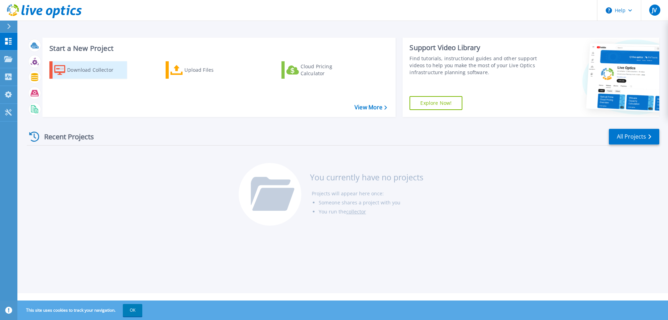  I want to click on div: Support Video Library, so click(475, 48).